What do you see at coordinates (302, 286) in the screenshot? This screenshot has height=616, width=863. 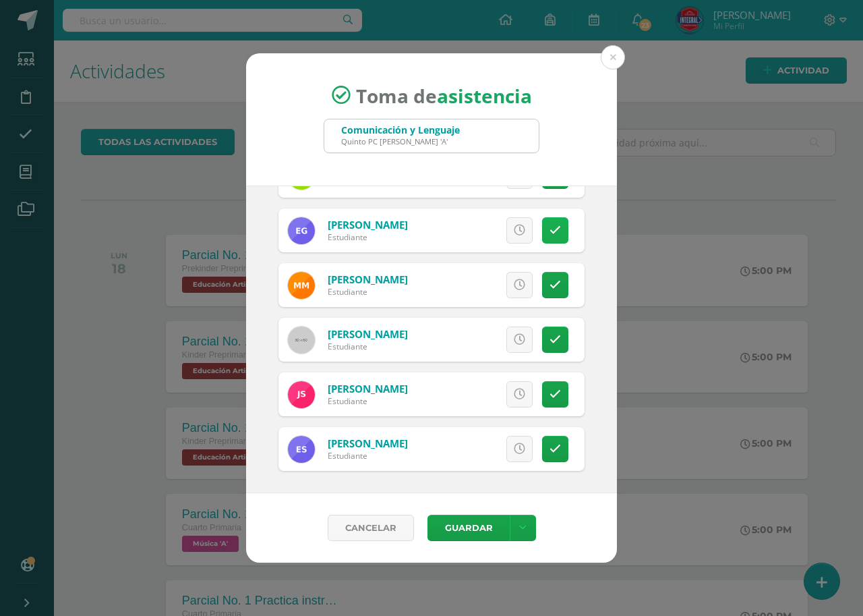 I see `img: ffae1365e2d902a08ff42c8e7245c911.png` at bounding box center [302, 286].